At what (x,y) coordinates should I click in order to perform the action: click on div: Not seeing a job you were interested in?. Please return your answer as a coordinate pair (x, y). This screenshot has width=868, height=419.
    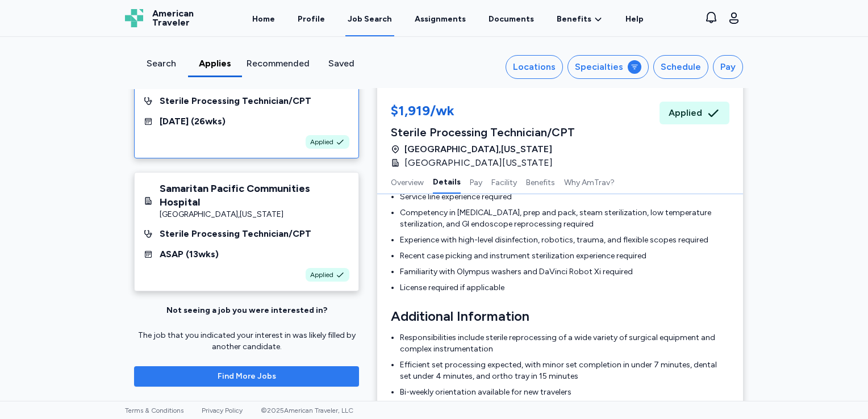
    Looking at the image, I should click on (247, 311).